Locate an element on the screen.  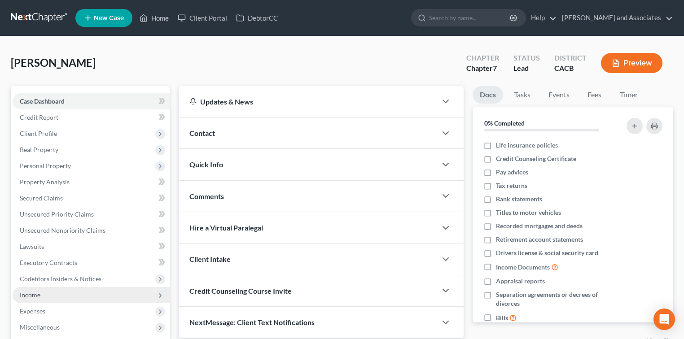
span: Life insurance policies is located at coordinates (527, 145).